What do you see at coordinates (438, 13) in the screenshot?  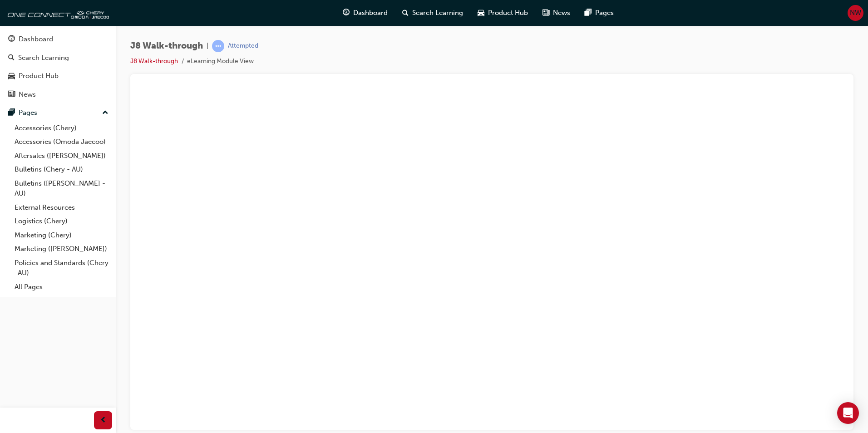 I see `span: Search Learning` at bounding box center [438, 13].